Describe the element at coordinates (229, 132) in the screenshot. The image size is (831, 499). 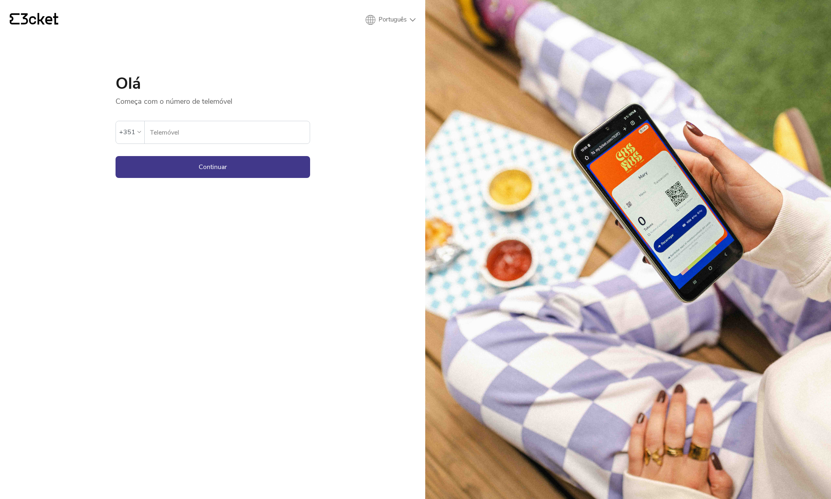
I see `input: Telemóvel` at that location.